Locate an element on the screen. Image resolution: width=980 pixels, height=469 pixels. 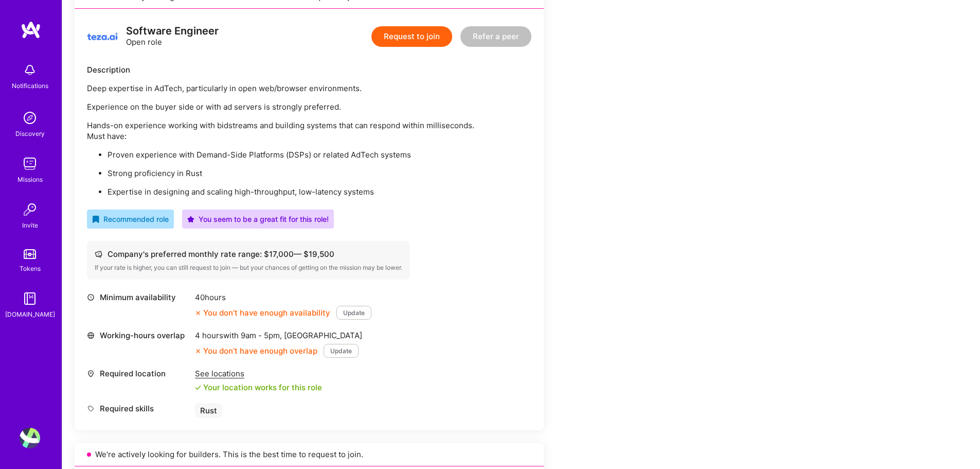
span: 9am - 5pm , is located at coordinates (261, 335).